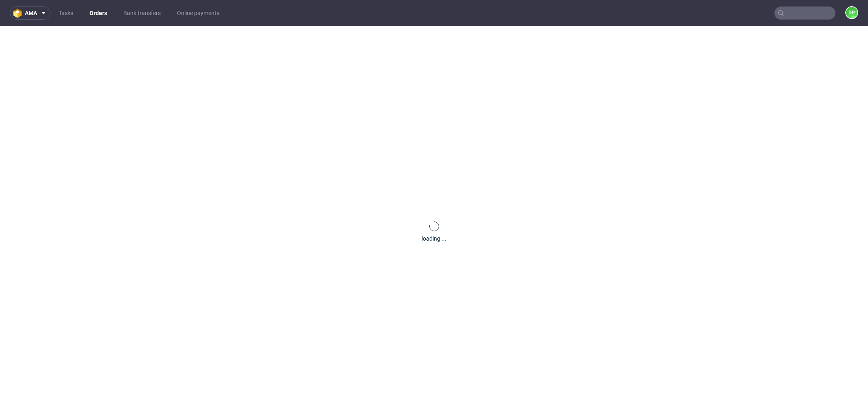 The image size is (868, 412). I want to click on img: logo, so click(19, 13).